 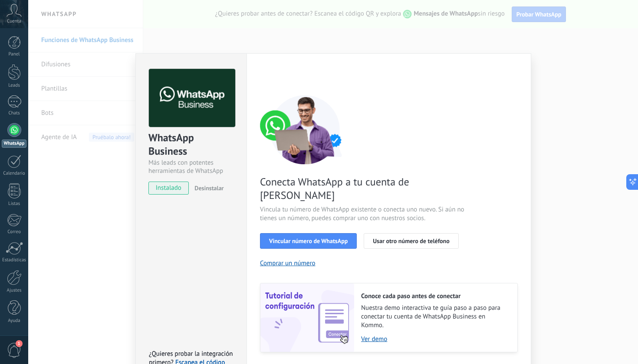 I want to click on div: Correo, so click(x=14, y=232).